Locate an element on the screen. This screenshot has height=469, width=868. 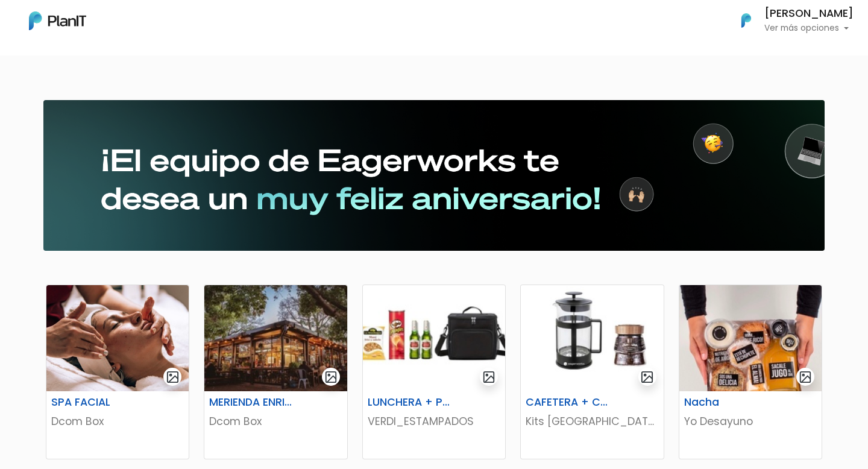
img: thumb_B5069BE2-F4D7-4801-A181-DF9E184C69A6.jpeg is located at coordinates (434, 338).